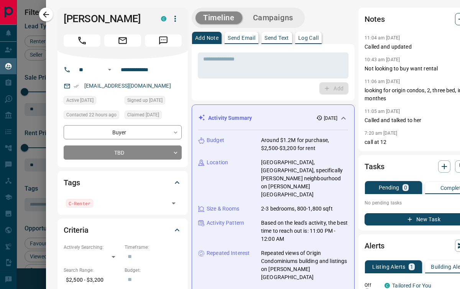 The height and width of the screenshot is (289, 460). I want to click on p: Timeframe:, so click(153, 248).